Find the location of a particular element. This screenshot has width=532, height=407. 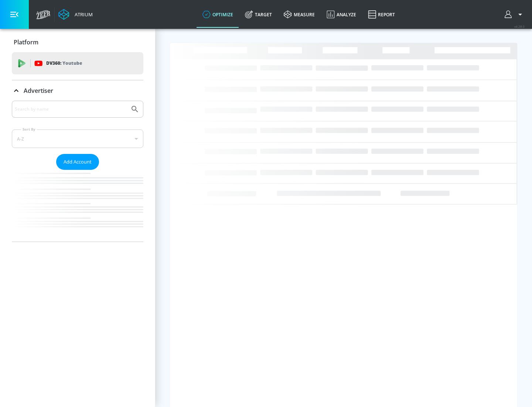

div: Platform is located at coordinates (78, 42).